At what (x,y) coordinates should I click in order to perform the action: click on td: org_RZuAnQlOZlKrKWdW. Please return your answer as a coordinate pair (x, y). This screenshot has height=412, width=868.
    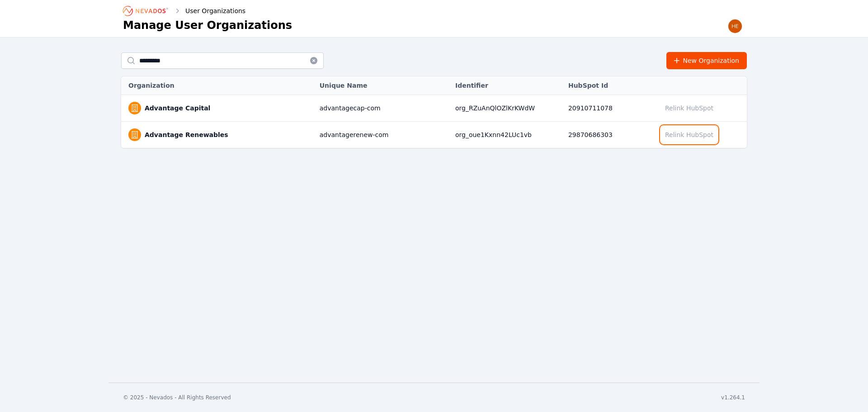
    Looking at the image, I should click on (507, 108).